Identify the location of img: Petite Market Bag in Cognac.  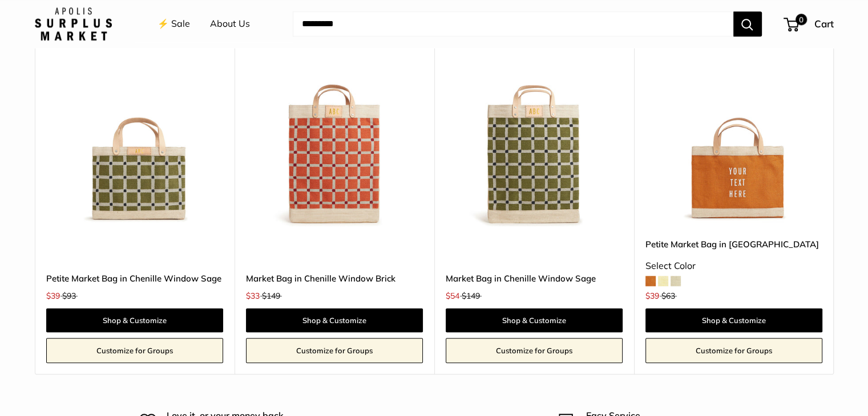
(734, 138).